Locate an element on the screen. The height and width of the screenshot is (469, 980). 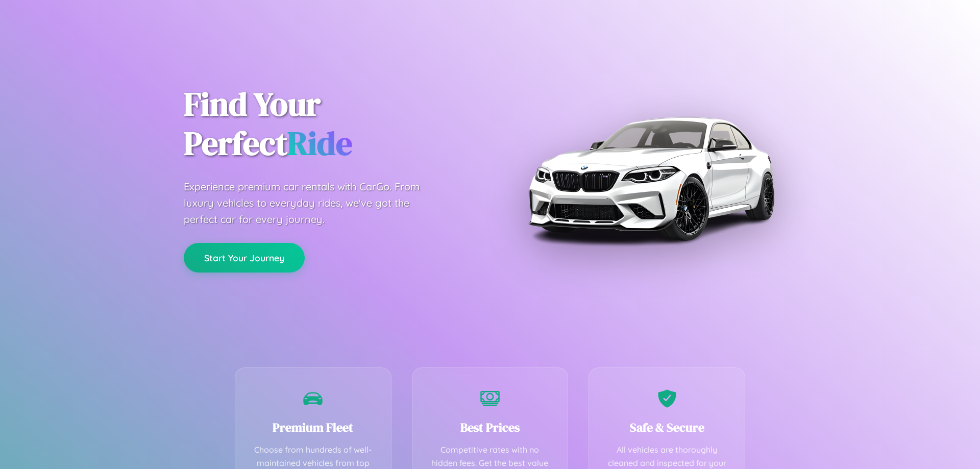
button: Start Your Journey is located at coordinates (244, 257).